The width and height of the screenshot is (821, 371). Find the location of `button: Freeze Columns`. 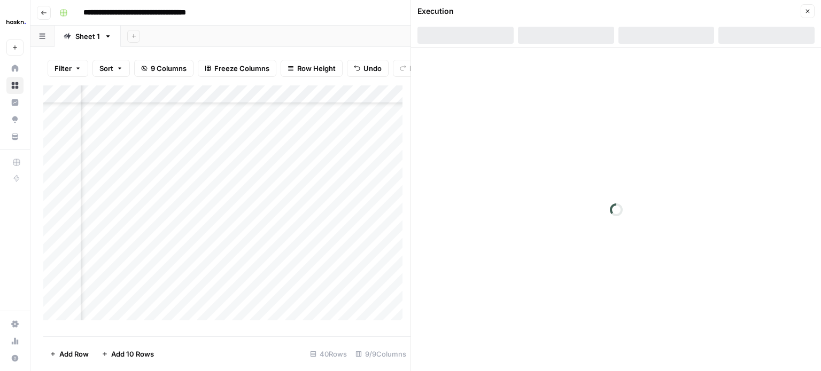

button: Freeze Columns is located at coordinates (237, 68).